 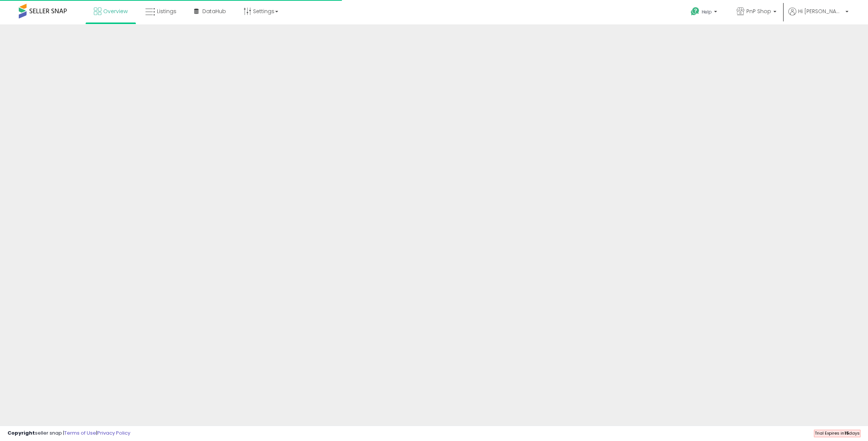 I want to click on a: Help, so click(x=705, y=13).